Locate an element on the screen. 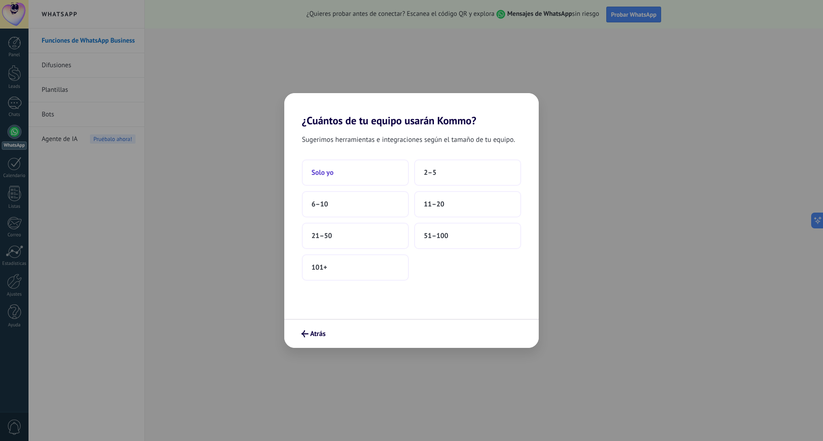  button: 11–20 is located at coordinates (468, 204).